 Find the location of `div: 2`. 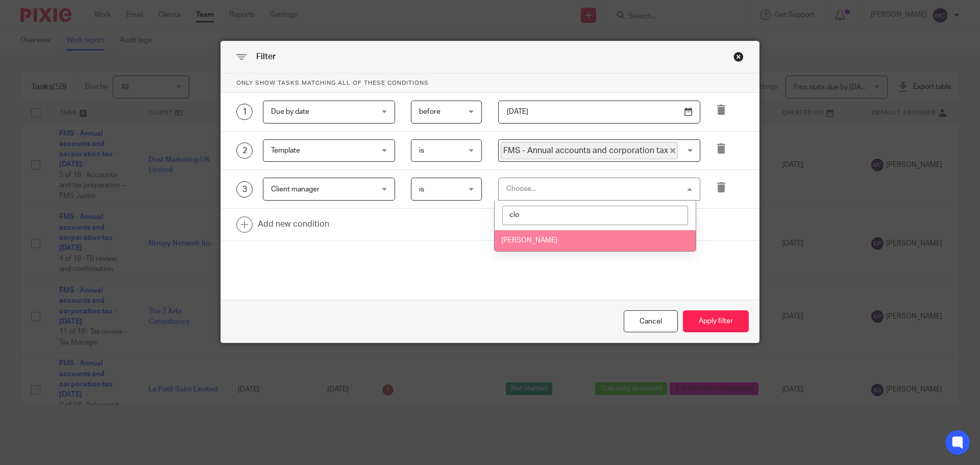

div: 2 is located at coordinates (245, 151).